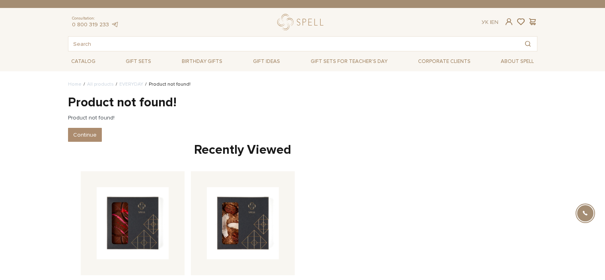  What do you see at coordinates (349, 61) in the screenshot?
I see `a: Gift sets for Teacher's Day` at bounding box center [349, 61].